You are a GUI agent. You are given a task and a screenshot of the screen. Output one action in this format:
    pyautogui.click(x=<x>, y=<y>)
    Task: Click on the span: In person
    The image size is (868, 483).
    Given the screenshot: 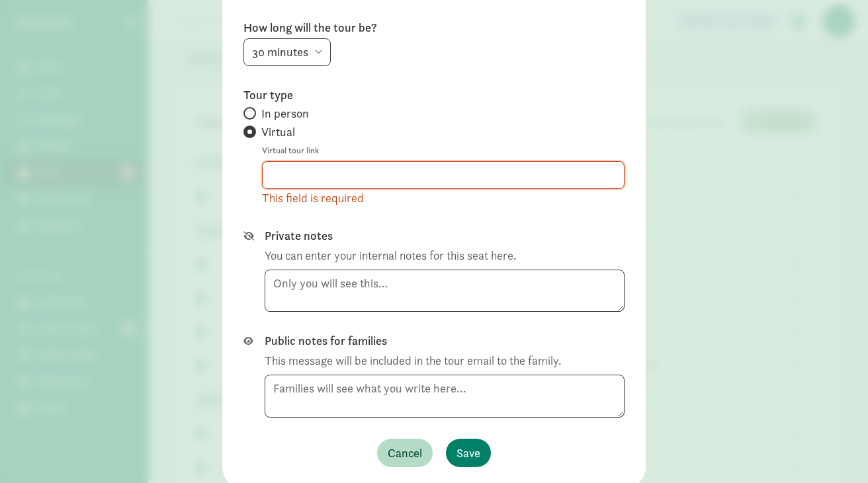 What is the action you would take?
    pyautogui.click(x=285, y=114)
    